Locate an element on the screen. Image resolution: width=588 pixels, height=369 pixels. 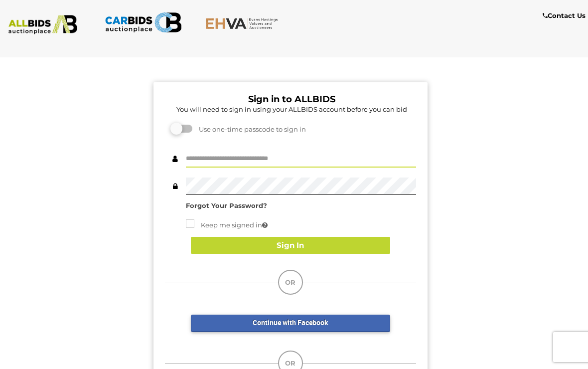
img: EHVA.com.au is located at coordinates (244, 24).